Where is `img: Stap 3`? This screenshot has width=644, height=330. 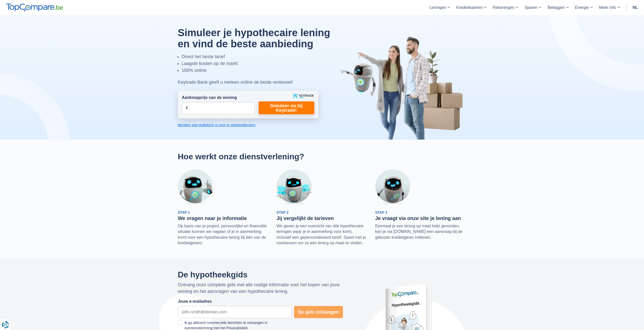 img: Stap 3 is located at coordinates (393, 187).